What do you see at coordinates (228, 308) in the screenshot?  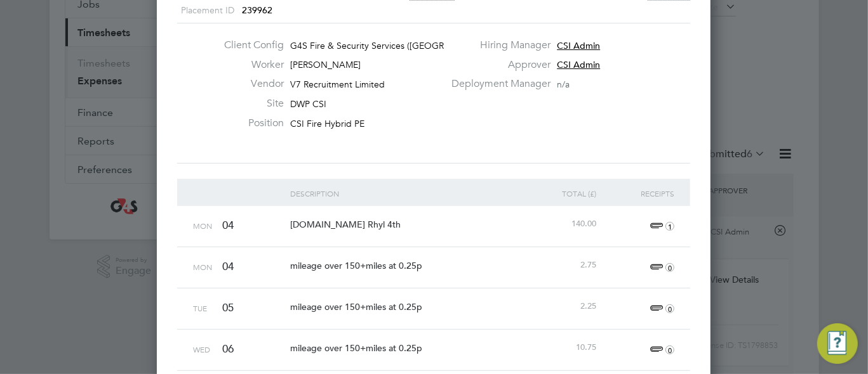 I see `span: 05` at bounding box center [228, 308].